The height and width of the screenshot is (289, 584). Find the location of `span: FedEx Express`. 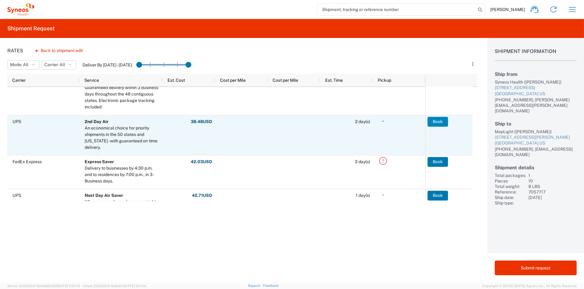

span: FedEx Express is located at coordinates (27, 161).